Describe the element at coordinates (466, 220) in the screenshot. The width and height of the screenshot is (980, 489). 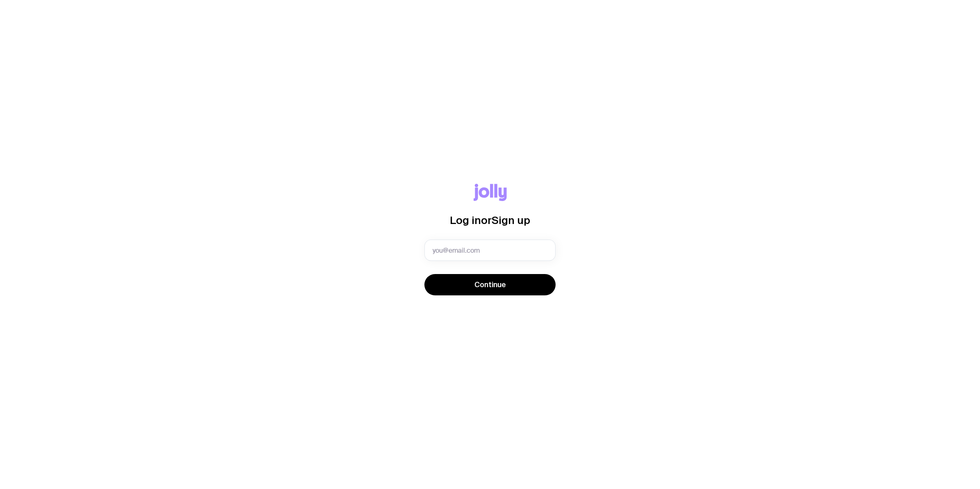
I see `span: Log in` at that location.